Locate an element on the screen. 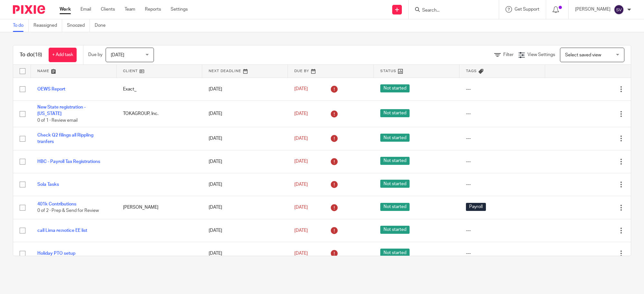 This screenshot has height=294, width=644. h1: To do is located at coordinates (31, 55).